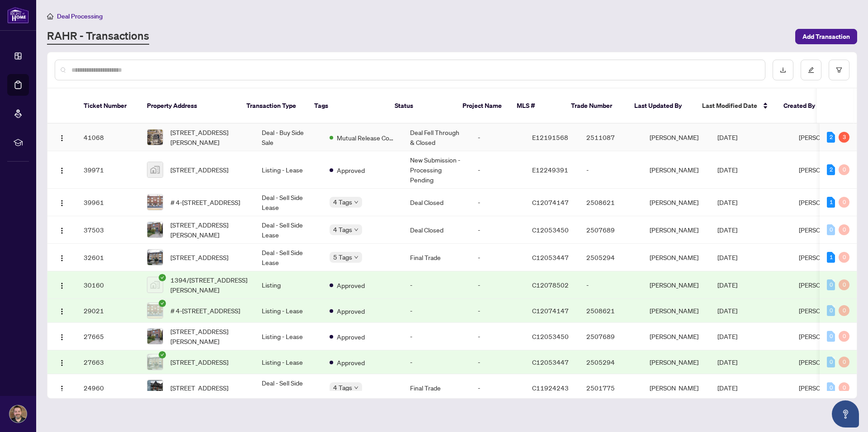 Image resolution: width=868 pixels, height=432 pixels. What do you see at coordinates (437, 203) in the screenshot?
I see `td: Deal Closed` at bounding box center [437, 203].